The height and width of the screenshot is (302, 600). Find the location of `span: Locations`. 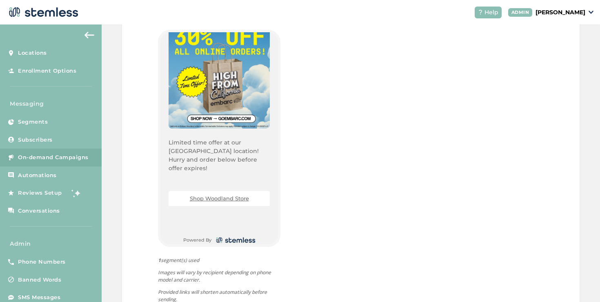

span: Locations is located at coordinates (32, 53).